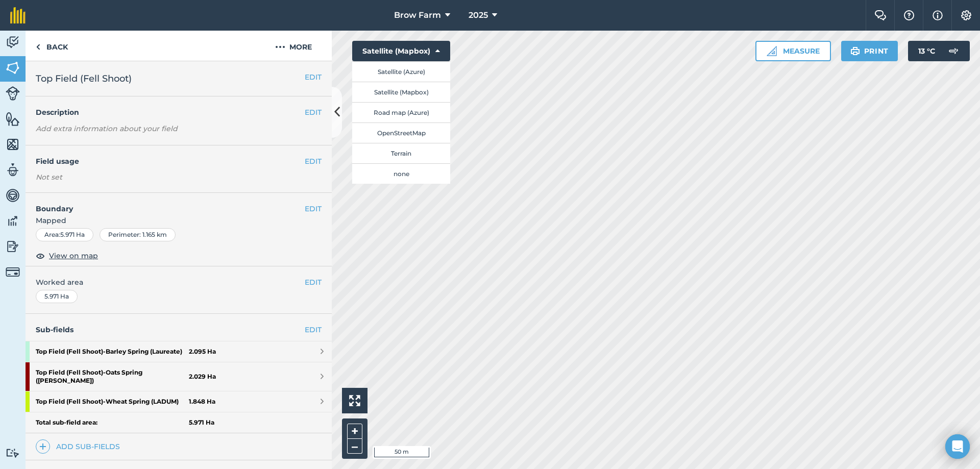 The image size is (980, 469). What do you see at coordinates (881, 15) in the screenshot?
I see `img: Two speech bubbles overlapping with the left bubble in the forefront` at bounding box center [881, 15].